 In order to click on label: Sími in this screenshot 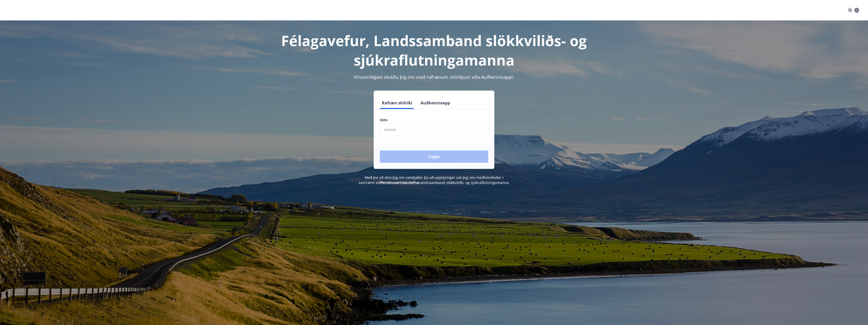, I will do `click(434, 120)`.